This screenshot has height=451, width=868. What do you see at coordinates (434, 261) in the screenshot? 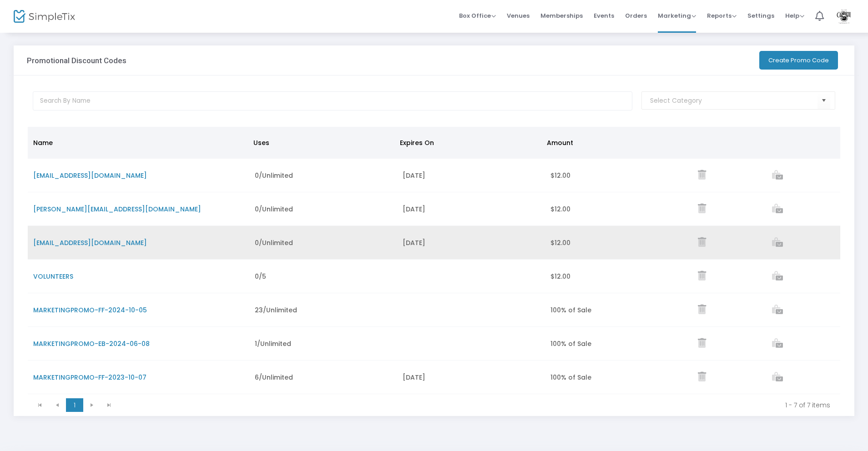
I see `div: Data table` at bounding box center [434, 261].